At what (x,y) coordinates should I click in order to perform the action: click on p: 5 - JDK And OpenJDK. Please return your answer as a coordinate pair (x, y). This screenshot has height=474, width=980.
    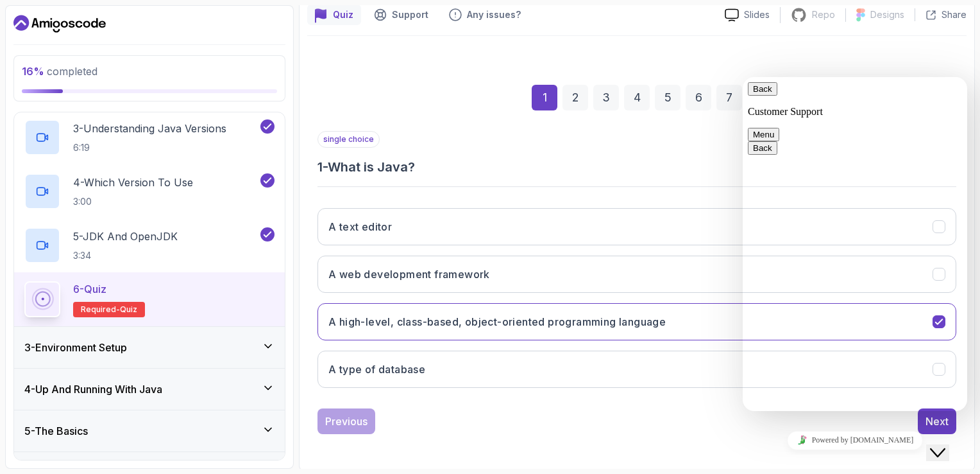
    Looking at the image, I should click on (125, 236).